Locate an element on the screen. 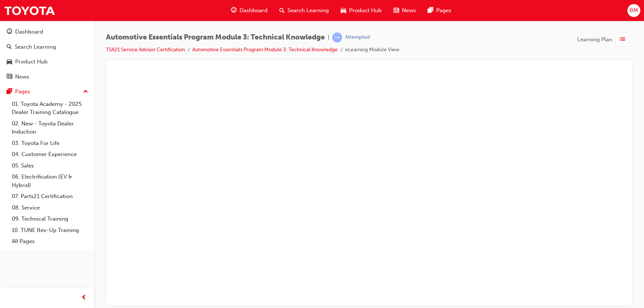  a: 05. Sales is located at coordinates (50, 166).